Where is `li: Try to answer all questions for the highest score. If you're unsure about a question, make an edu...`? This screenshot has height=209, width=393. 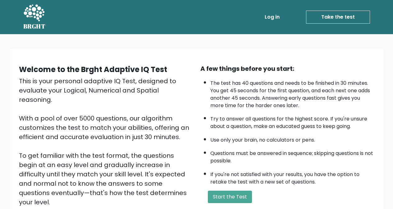
li: Try to answer all questions for the highest score. If you're unsure about a question, make an edu... is located at coordinates (293, 121).